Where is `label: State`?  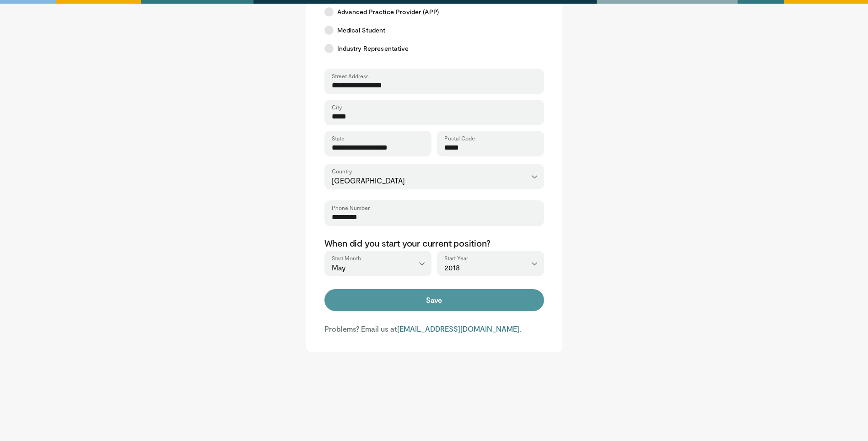 label: State is located at coordinates (338, 138).